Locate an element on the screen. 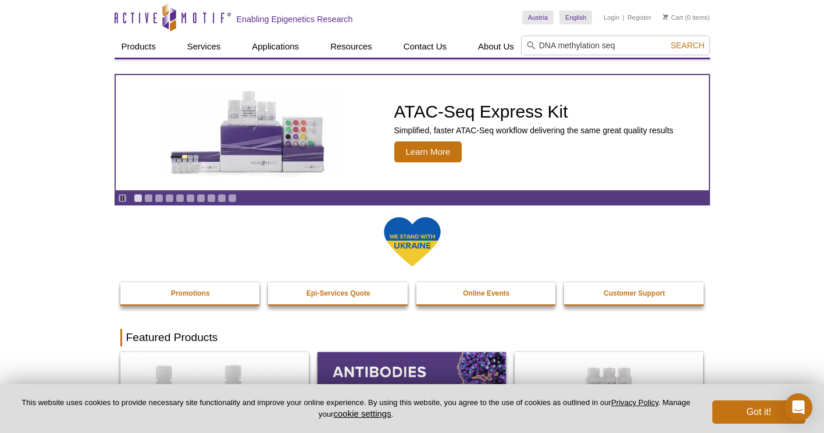  a: Go to slide 9 is located at coordinates (222, 198).